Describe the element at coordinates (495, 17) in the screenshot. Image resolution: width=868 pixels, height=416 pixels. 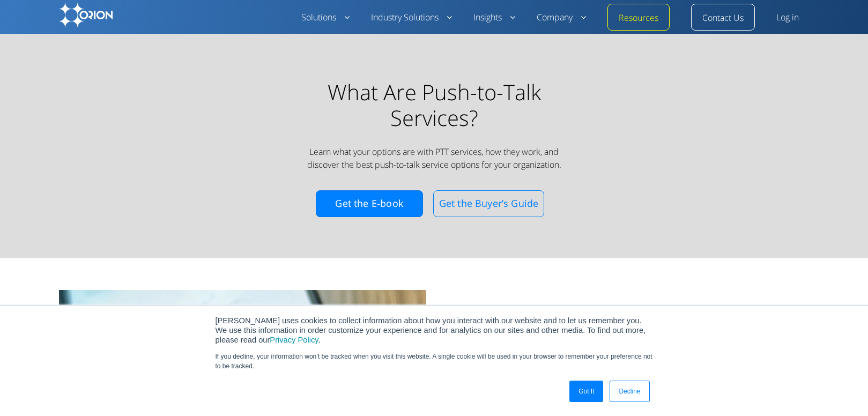
I see `a: Insights` at that location.